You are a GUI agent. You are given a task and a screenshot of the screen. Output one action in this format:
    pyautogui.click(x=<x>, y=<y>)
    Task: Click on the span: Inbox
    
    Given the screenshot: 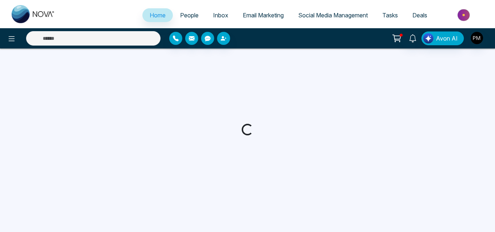 What is the action you would take?
    pyautogui.click(x=221, y=15)
    